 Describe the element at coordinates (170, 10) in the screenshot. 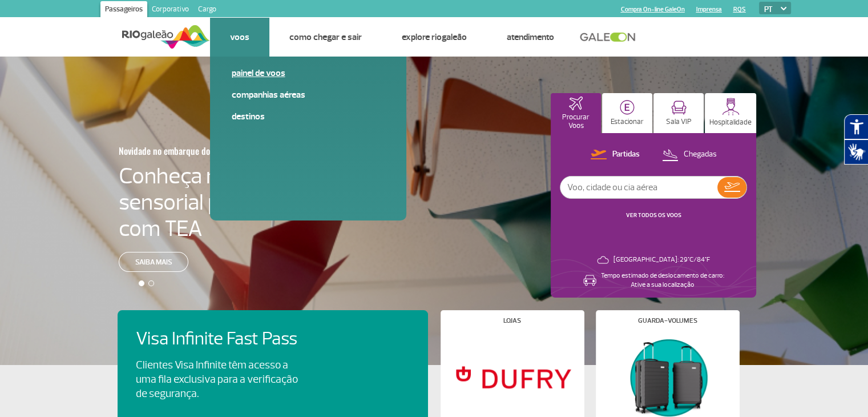

I see `a: Corporativo` at that location.